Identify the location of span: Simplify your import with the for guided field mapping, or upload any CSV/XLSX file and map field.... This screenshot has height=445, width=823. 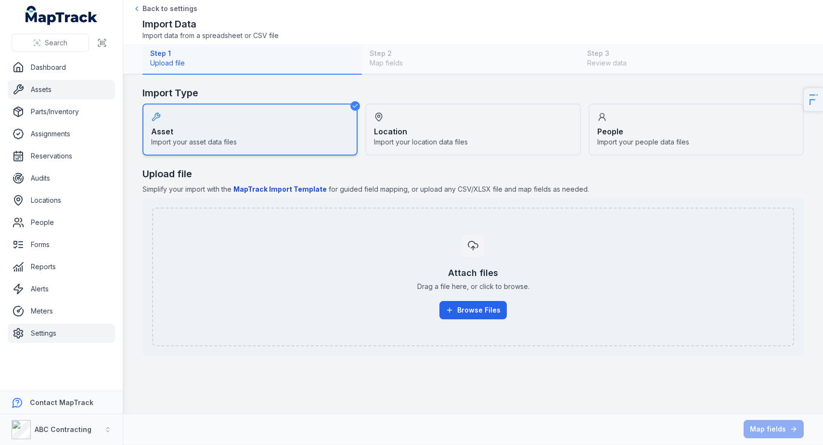
(473, 189).